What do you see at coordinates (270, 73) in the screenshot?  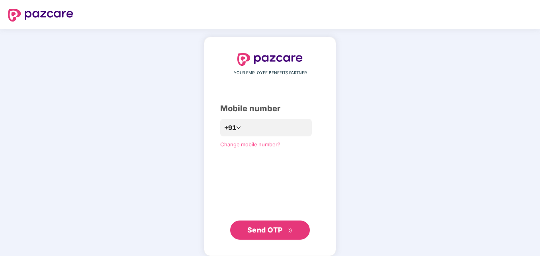 I see `span: YOUR EMPLOYEE BENEFITS PARTNER` at bounding box center [270, 73].